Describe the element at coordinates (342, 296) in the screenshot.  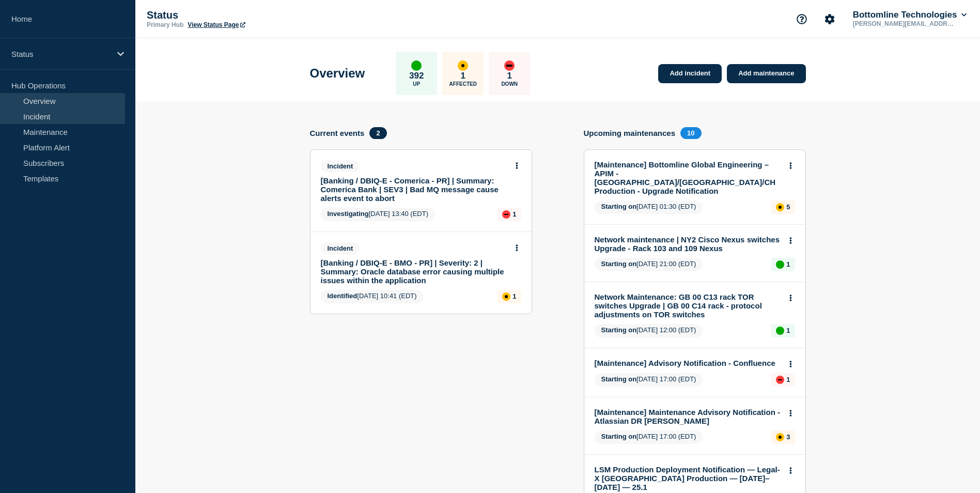
I see `span: Identified` at that location.